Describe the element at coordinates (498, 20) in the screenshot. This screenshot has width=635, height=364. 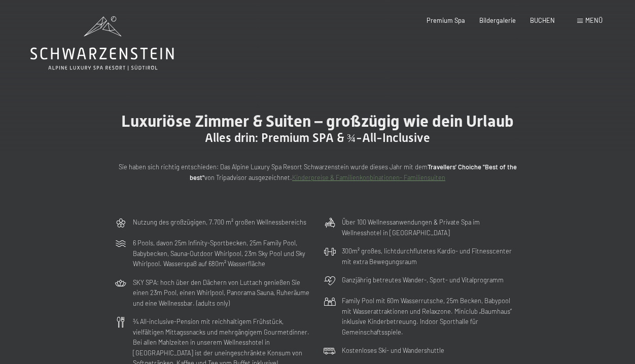
I see `a: Bildergalerie` at that location.